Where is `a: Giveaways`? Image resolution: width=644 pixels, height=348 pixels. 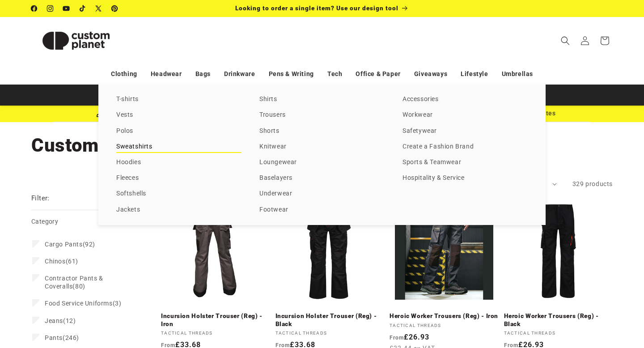
a: Giveaways is located at coordinates (431, 74).